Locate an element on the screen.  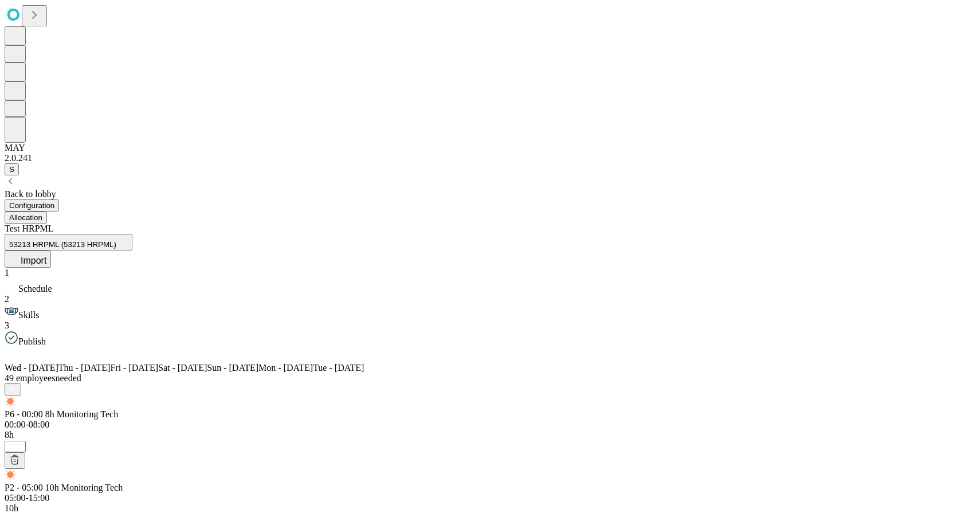
div: 2.0.241 is located at coordinates (490, 158).